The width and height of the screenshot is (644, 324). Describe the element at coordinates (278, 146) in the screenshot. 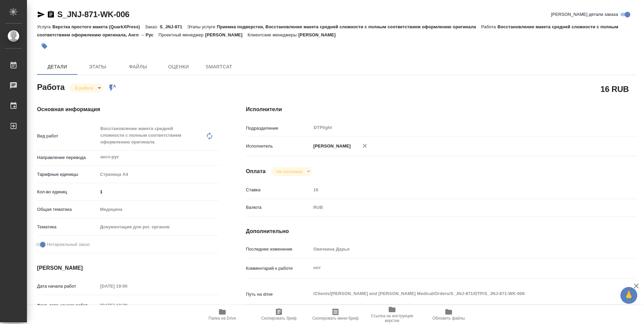

I see `p: Исполнитель` at that location.